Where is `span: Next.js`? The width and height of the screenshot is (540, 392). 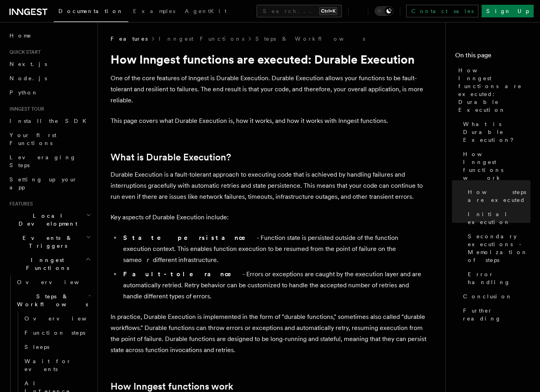
span: Next.js is located at coordinates (28, 64).